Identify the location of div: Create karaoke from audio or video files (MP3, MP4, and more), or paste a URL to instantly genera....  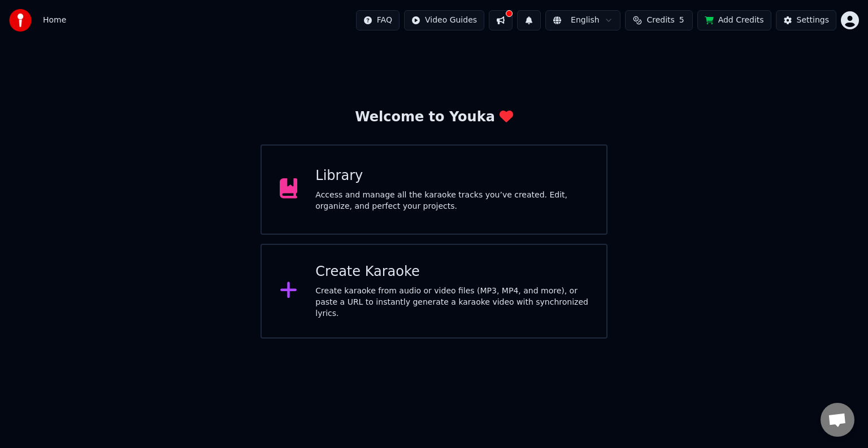
(452, 303).